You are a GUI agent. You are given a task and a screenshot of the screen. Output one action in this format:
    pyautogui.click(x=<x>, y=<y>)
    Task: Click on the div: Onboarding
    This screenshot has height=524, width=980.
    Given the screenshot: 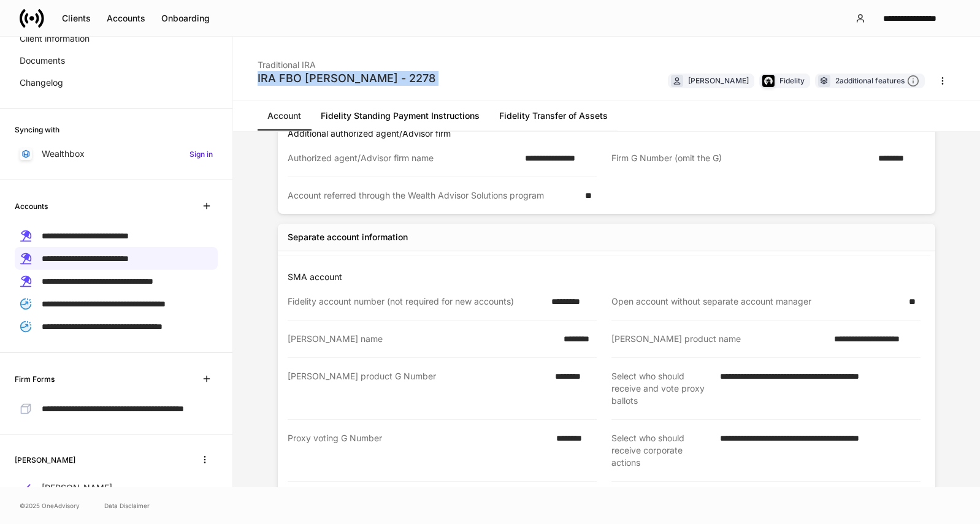 What is the action you would take?
    pyautogui.click(x=185, y=18)
    